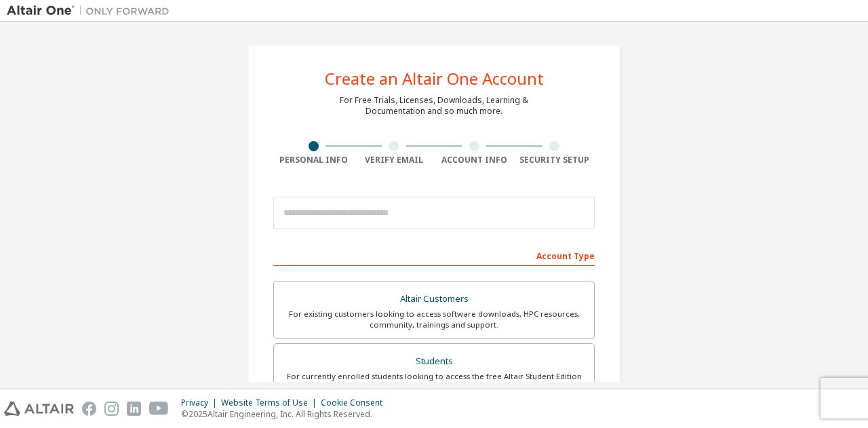 Image resolution: width=868 pixels, height=428 pixels. What do you see at coordinates (555, 160) in the screenshot?
I see `div: Security Setup` at bounding box center [555, 160].